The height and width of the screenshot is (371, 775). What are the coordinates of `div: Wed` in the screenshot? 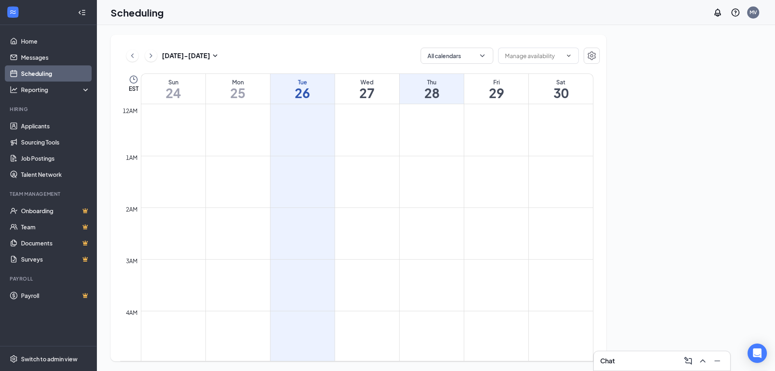 It's located at (367, 82).